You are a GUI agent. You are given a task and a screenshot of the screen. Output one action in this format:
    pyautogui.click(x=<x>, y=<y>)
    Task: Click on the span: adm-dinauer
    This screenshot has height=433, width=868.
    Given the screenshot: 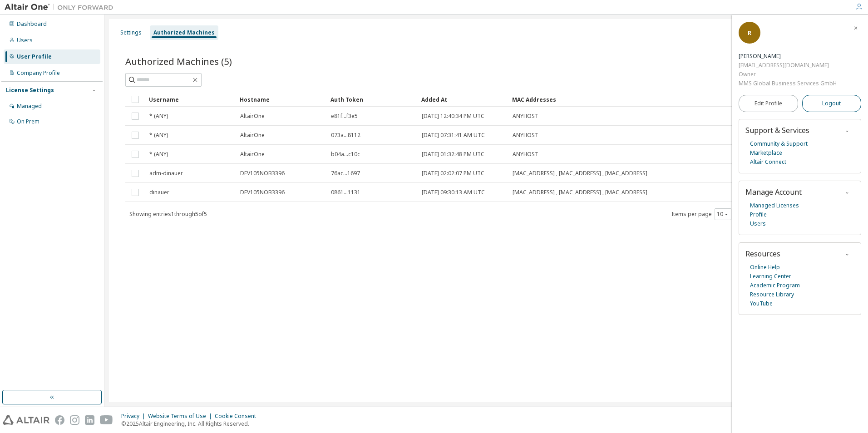 What is the action you would take?
    pyautogui.click(x=166, y=174)
    